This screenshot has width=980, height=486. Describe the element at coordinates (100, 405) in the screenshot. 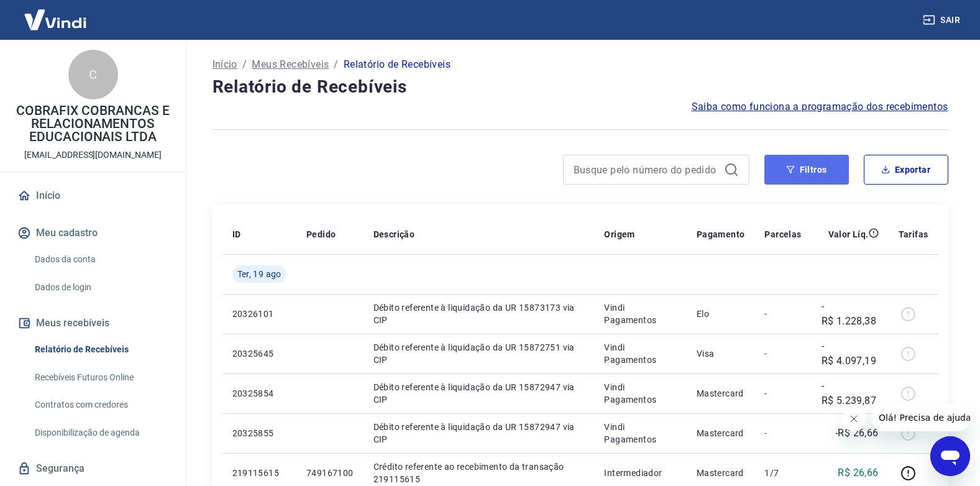

I see `a: Contratos com credores` at that location.